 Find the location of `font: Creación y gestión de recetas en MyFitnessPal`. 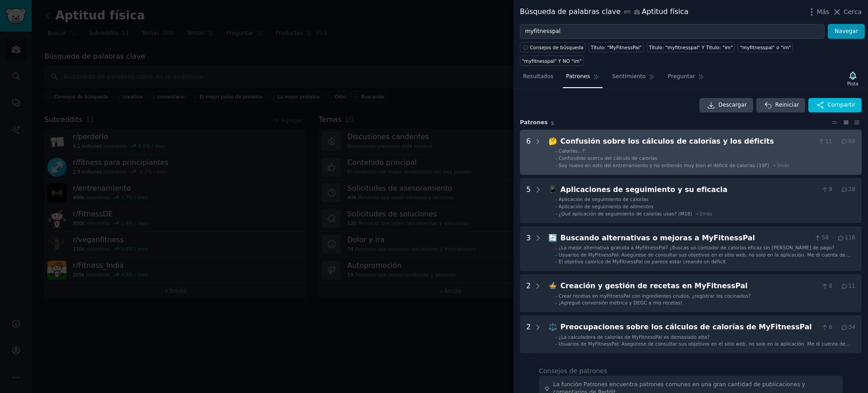

font: Creación y gestión de recetas en MyFitnessPal is located at coordinates (654, 285).